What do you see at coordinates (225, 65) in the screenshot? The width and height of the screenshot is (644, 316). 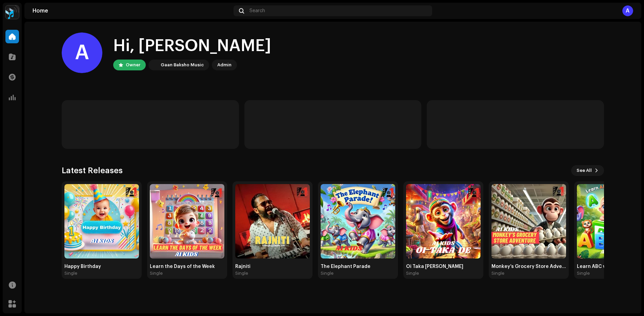 I see `div: Admin` at bounding box center [225, 65].